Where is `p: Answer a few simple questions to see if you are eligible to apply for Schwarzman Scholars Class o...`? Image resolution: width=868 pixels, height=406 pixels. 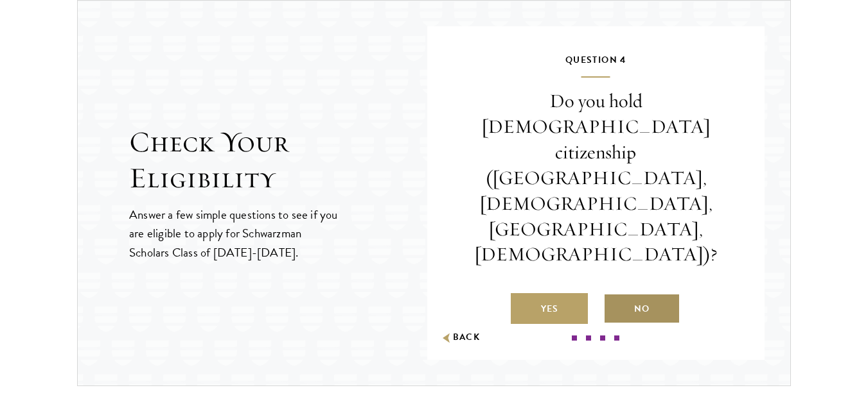
p: Answer a few simple questions to see if you are eligible to apply for Schwarzman Scholars Class o... is located at coordinates (234, 233).